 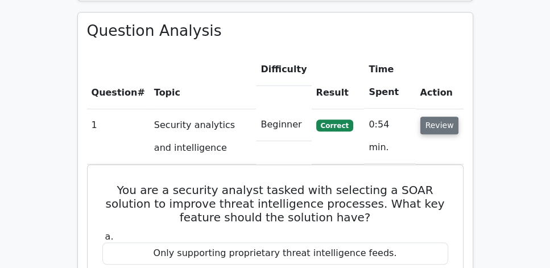 What do you see at coordinates (335, 125) in the screenshot?
I see `span: Correct` at bounding box center [335, 125].